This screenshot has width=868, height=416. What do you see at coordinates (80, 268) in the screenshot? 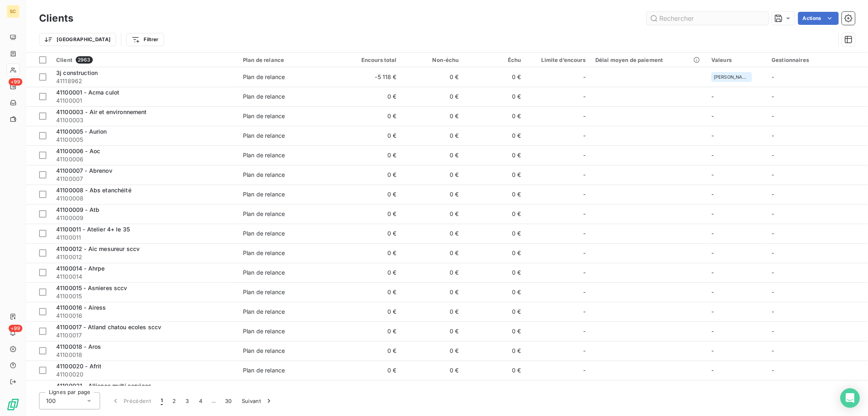
I see `span: 41100014 - Ahrpe` at bounding box center [80, 268].